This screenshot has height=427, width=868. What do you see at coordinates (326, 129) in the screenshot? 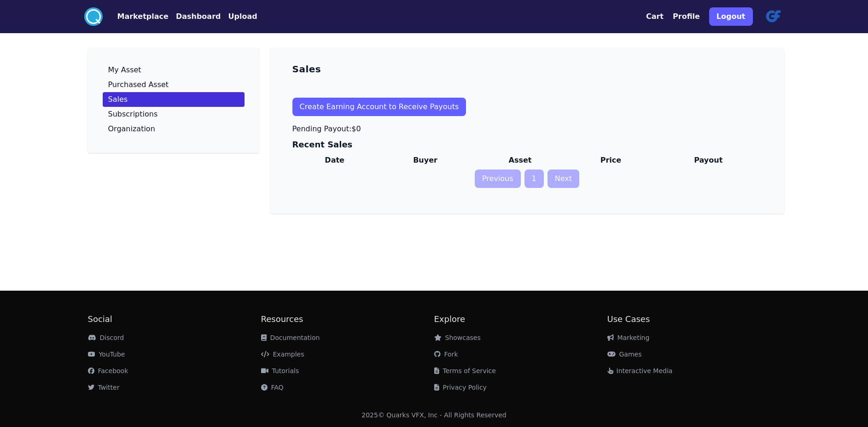
I see `div: $ 0` at bounding box center [326, 129].